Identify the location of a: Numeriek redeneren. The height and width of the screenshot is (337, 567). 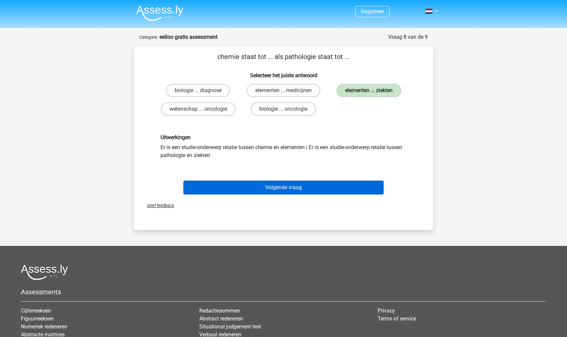
(44, 326).